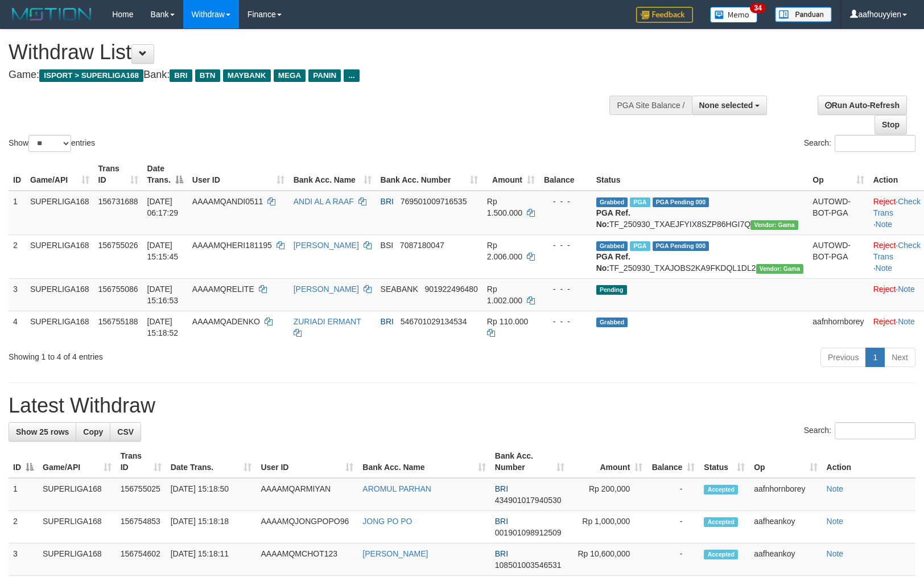  Describe the element at coordinates (211, 461) in the screenshot. I see `th: Date Trans.: activate to sort column ascending` at that location.